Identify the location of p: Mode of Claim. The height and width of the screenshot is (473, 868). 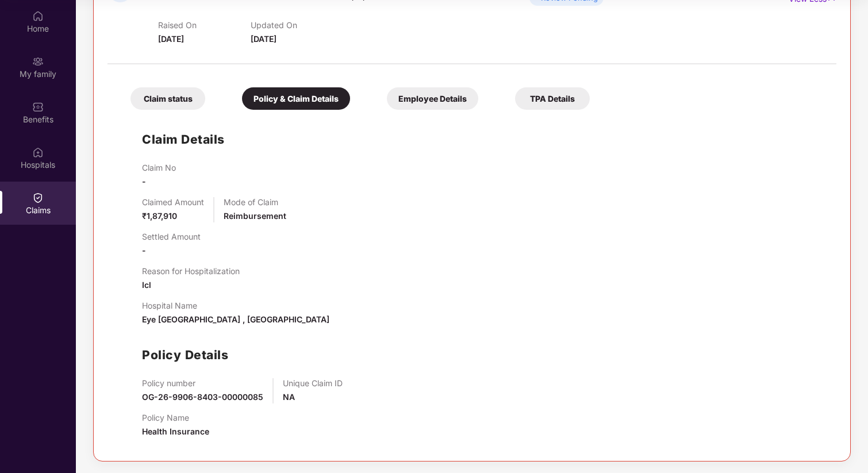
(255, 202).